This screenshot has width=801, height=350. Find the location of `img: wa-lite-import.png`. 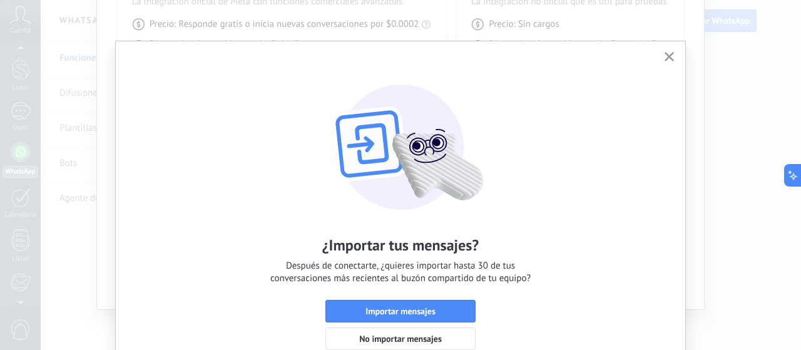

img: wa-lite-import.png is located at coordinates (400, 135).